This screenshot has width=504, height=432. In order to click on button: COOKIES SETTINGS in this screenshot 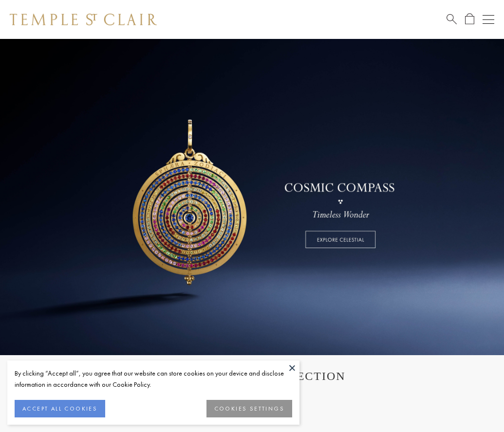, I will do `click(250, 409)`.